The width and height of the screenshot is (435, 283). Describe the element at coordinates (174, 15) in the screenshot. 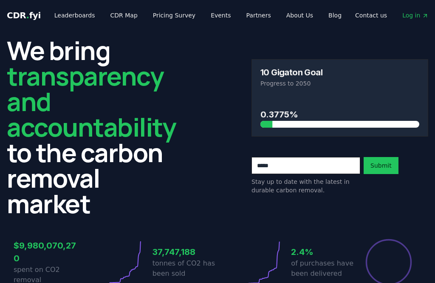

I see `a: Pricing Survey` at that location.